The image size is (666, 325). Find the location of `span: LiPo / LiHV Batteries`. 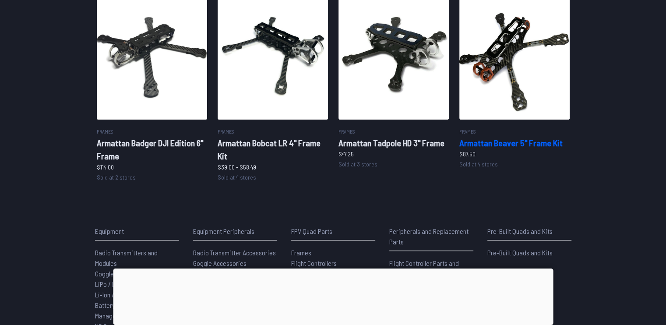

span: LiPo / LiHV Batteries is located at coordinates (123, 284).